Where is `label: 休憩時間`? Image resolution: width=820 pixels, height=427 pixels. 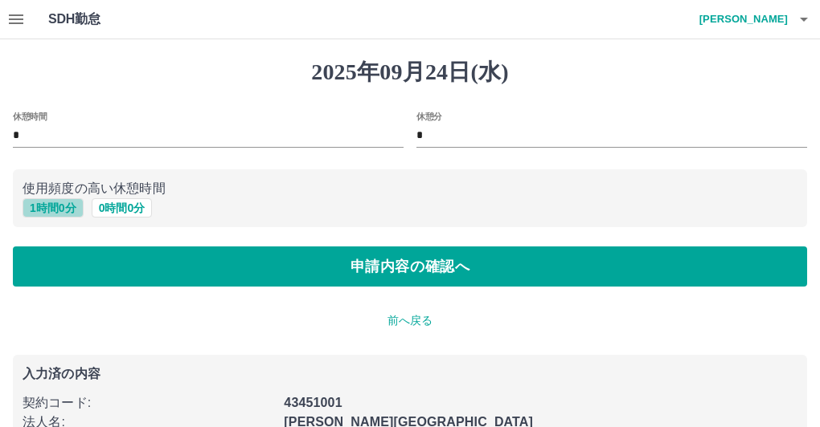 label: 休憩時間 is located at coordinates (30, 116).